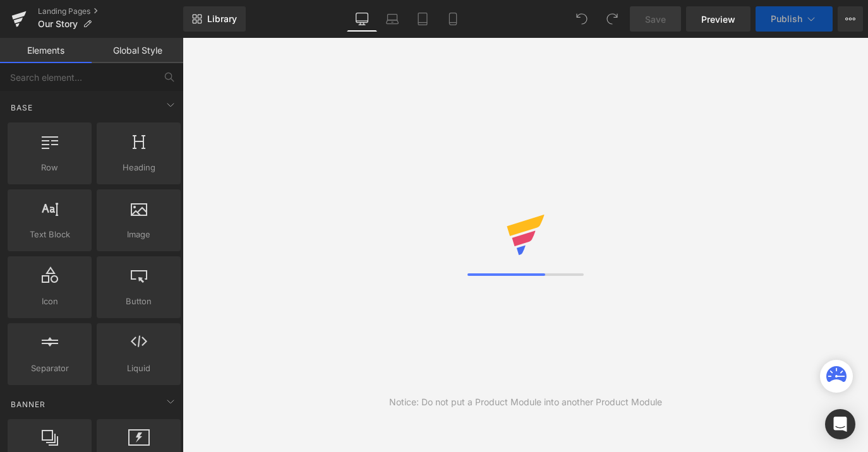 Image resolution: width=868 pixels, height=452 pixels. Describe the element at coordinates (138, 301) in the screenshot. I see `span: Button` at that location.